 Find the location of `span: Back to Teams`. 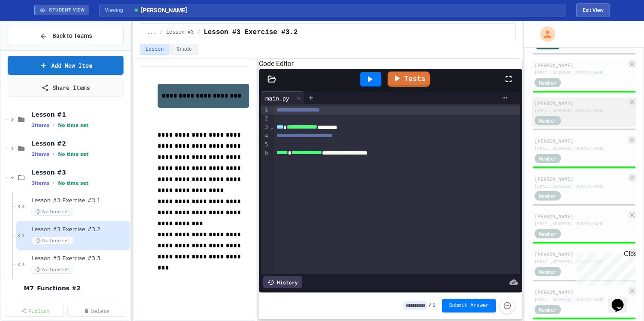

span: Back to Teams is located at coordinates (72, 36).